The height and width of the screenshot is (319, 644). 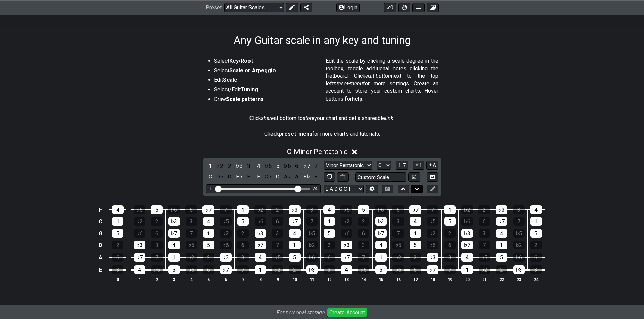 I want to click on li: Edit, so click(x=265, y=81).